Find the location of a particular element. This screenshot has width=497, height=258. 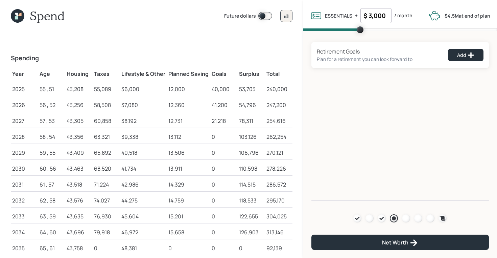

div: 43,635 is located at coordinates (79, 216).